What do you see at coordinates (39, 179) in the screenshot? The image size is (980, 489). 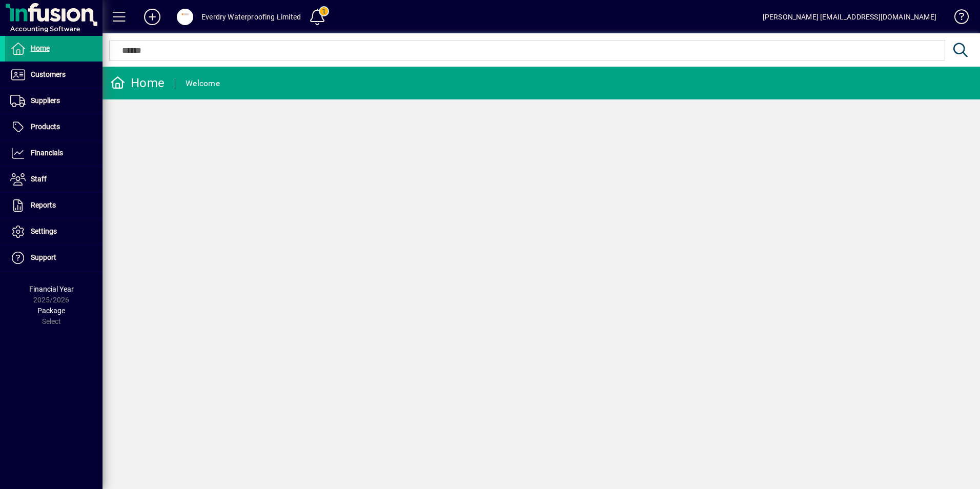 I see `span: Staff` at bounding box center [39, 179].